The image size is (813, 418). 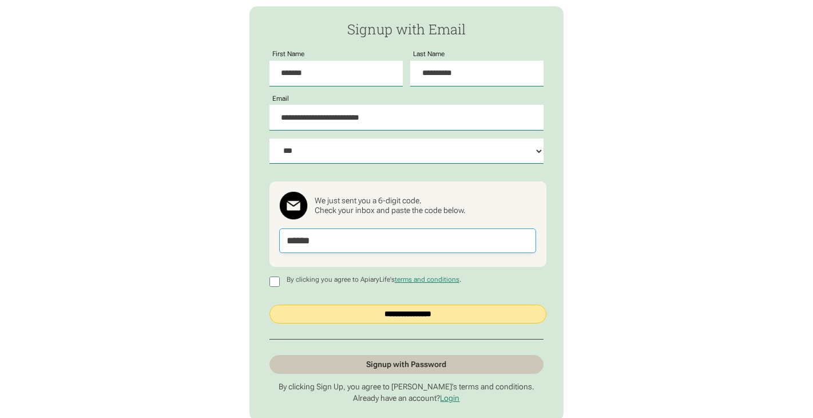 What do you see at coordinates (427, 279) in the screenshot?
I see `a: terms and conditions` at bounding box center [427, 279].